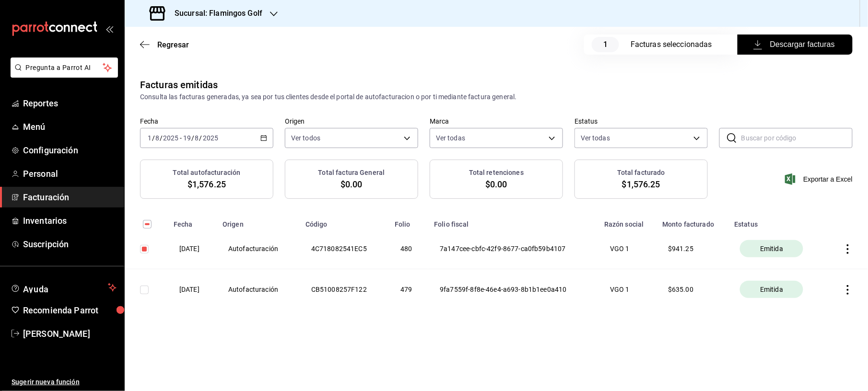 The height and width of the screenshot is (391, 868). Describe the element at coordinates (674, 45) in the screenshot. I see `div: Facturas seleccionadas` at that location.